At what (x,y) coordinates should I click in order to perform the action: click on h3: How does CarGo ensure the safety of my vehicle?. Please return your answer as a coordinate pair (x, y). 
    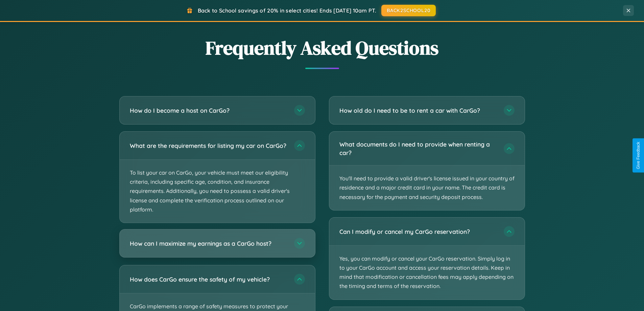
    Looking at the image, I should click on (209, 279).